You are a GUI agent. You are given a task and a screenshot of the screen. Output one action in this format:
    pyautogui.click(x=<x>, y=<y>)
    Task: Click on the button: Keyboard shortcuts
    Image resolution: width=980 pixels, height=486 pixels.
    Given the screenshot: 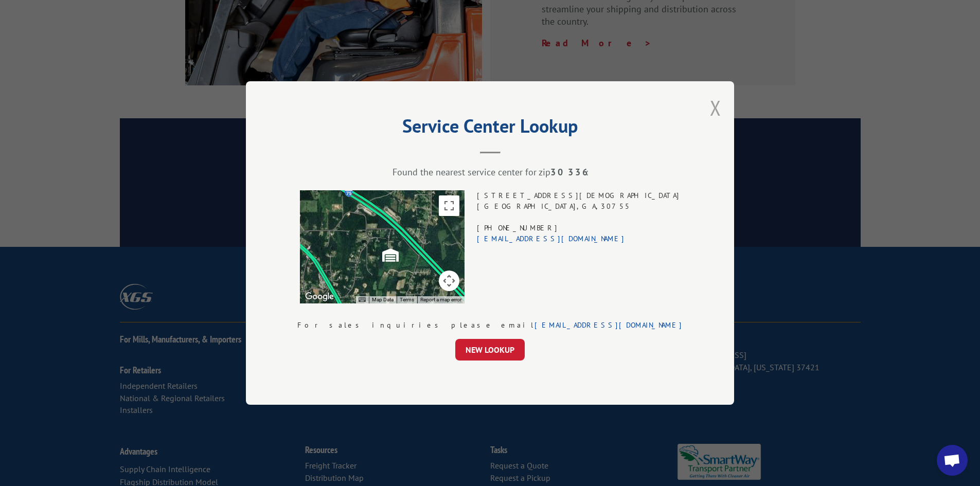 What is the action you would take?
    pyautogui.click(x=362, y=300)
    